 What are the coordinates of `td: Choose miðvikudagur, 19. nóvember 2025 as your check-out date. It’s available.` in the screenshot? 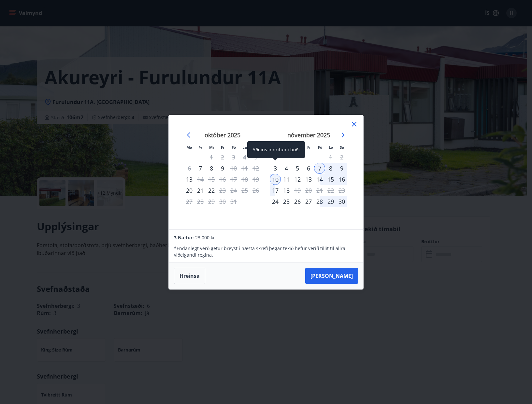 It's located at (297, 190).